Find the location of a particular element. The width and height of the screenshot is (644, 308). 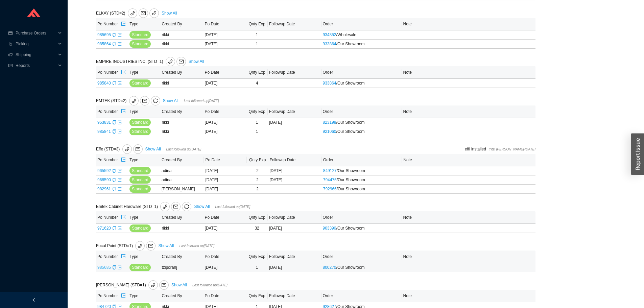

span: ELKAY (STD=2) is located at coordinates (128, 13).